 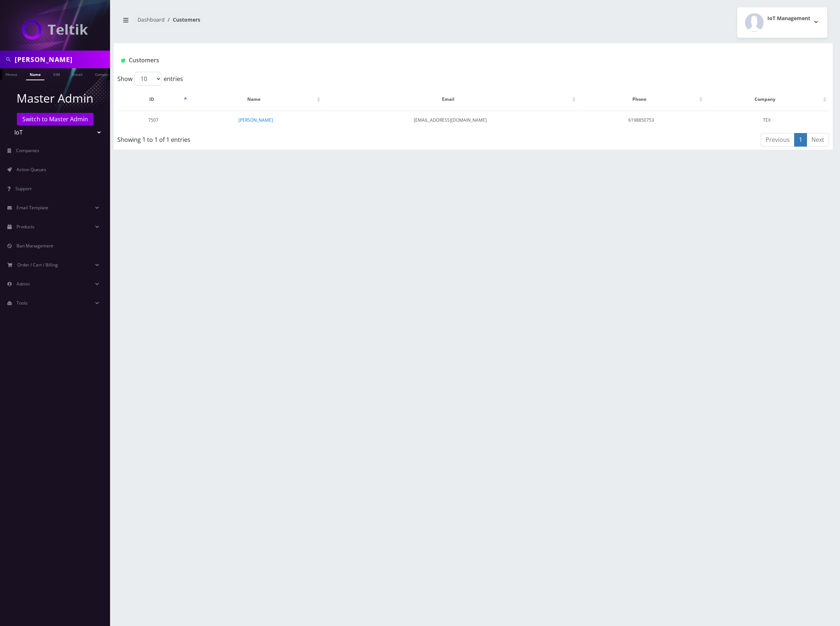 I want to click on th: Email: activate to sort column ascending, so click(x=450, y=99).